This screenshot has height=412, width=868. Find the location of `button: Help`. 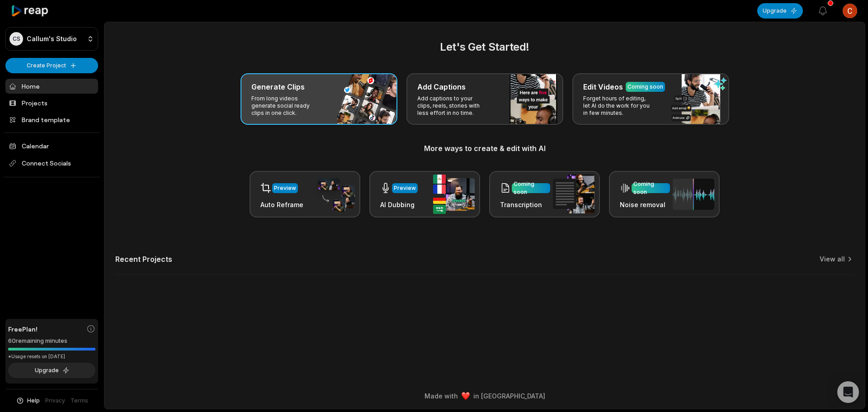

button: Help is located at coordinates (28, 401).